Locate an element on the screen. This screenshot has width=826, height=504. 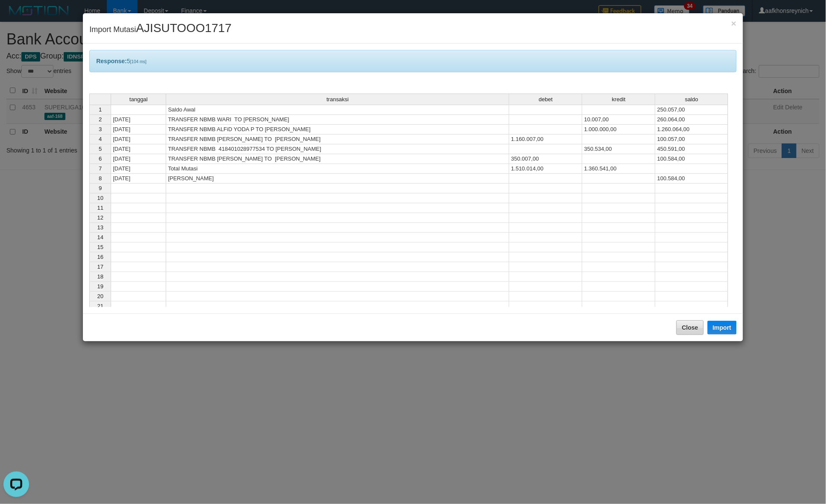
td: 250.057,00 is located at coordinates (692, 110).